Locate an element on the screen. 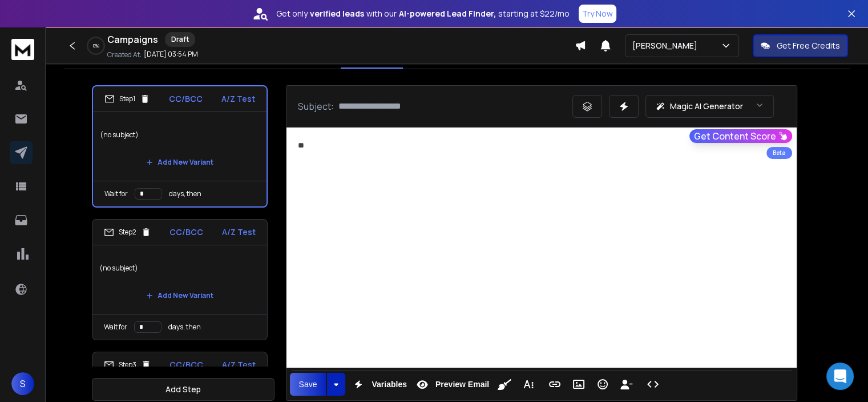 The image size is (868, 402). button: Insert Unsubscribe Link is located at coordinates (627, 384).